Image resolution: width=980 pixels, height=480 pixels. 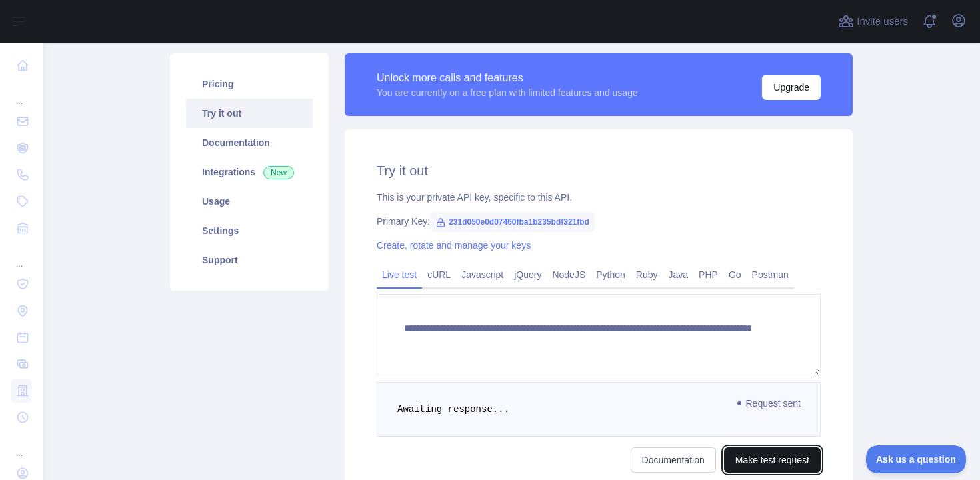 I want to click on a: Try it out, so click(x=249, y=113).